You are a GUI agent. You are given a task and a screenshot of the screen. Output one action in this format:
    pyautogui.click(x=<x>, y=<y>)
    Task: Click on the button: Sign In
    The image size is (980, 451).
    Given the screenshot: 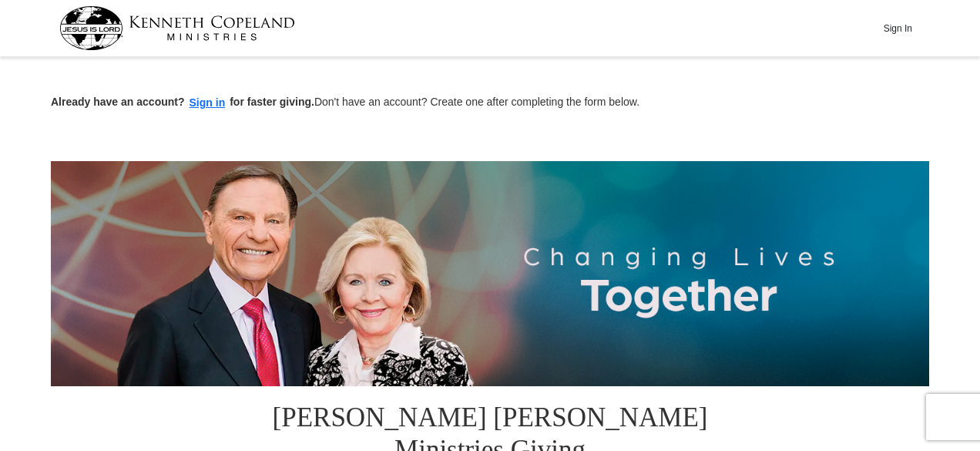 What is the action you would take?
    pyautogui.click(x=898, y=28)
    